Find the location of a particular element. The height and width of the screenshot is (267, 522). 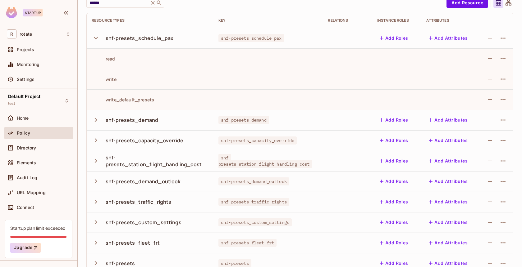

div: Startup plan limit exceeded is located at coordinates (38, 228).